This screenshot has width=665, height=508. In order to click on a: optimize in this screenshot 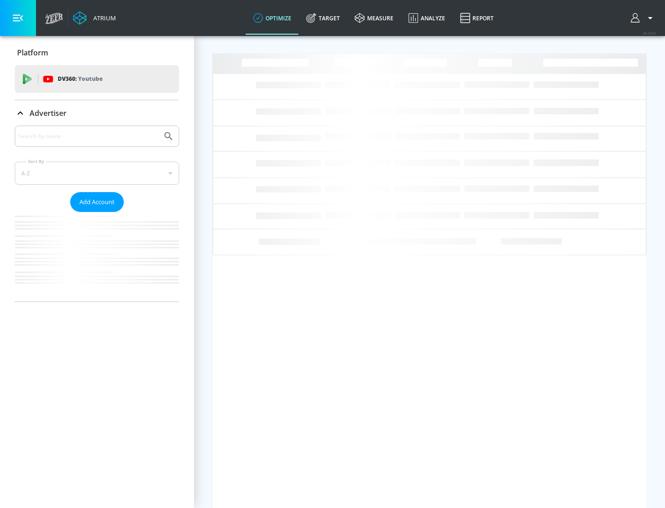, I will do `click(272, 18)`.